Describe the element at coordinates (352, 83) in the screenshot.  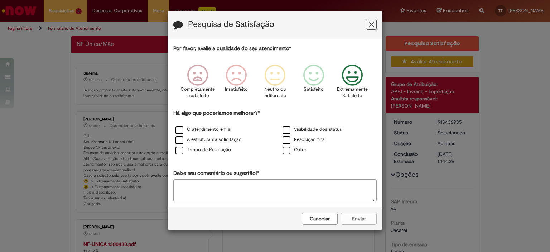
I see `div: Extremamente Satisfeito` at that location.